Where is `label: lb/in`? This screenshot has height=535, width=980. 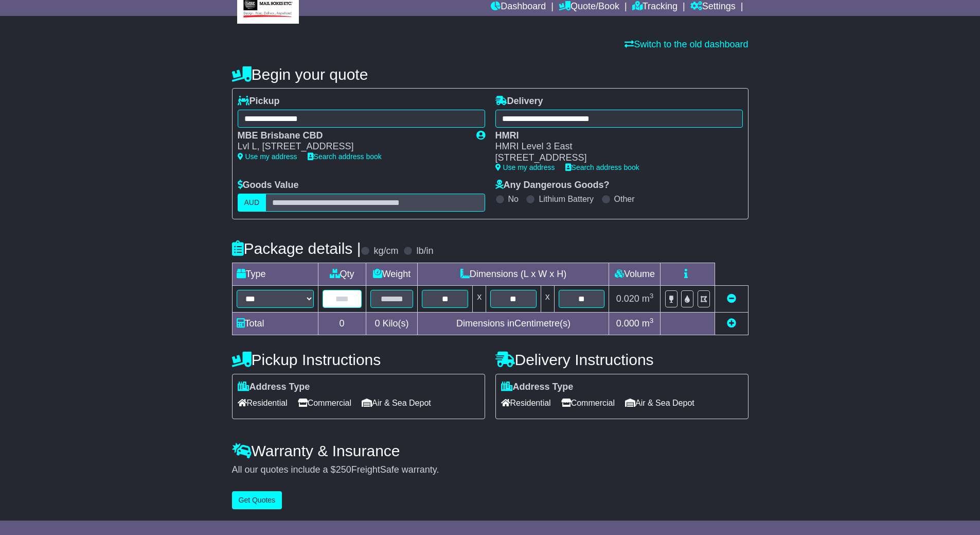 label: lb/in is located at coordinates (424, 251).